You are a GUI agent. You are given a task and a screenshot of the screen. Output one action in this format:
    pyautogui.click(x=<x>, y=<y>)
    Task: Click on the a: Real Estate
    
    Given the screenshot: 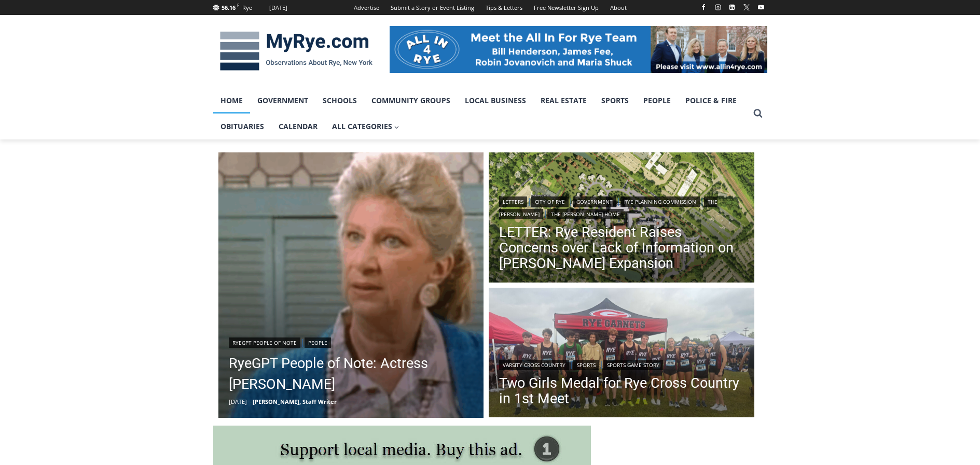 What is the action you would take?
    pyautogui.click(x=563, y=101)
    